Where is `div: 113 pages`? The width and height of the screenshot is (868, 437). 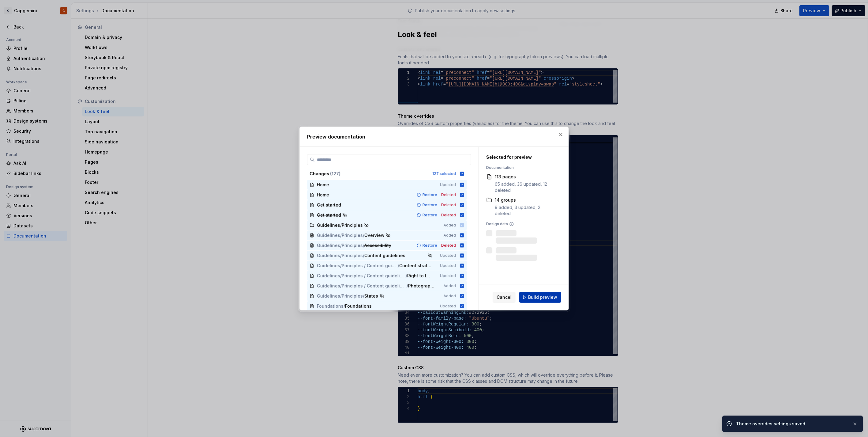 div: 113 pages is located at coordinates (524, 177).